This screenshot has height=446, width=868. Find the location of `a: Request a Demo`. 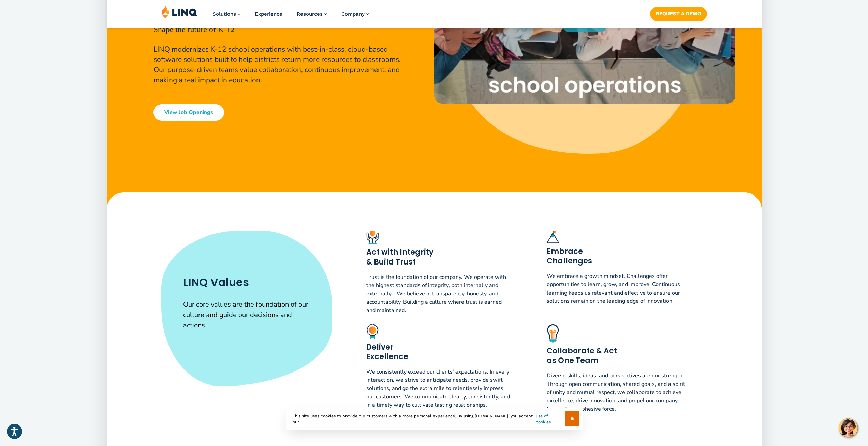

a: Request a Demo is located at coordinates (678, 14).